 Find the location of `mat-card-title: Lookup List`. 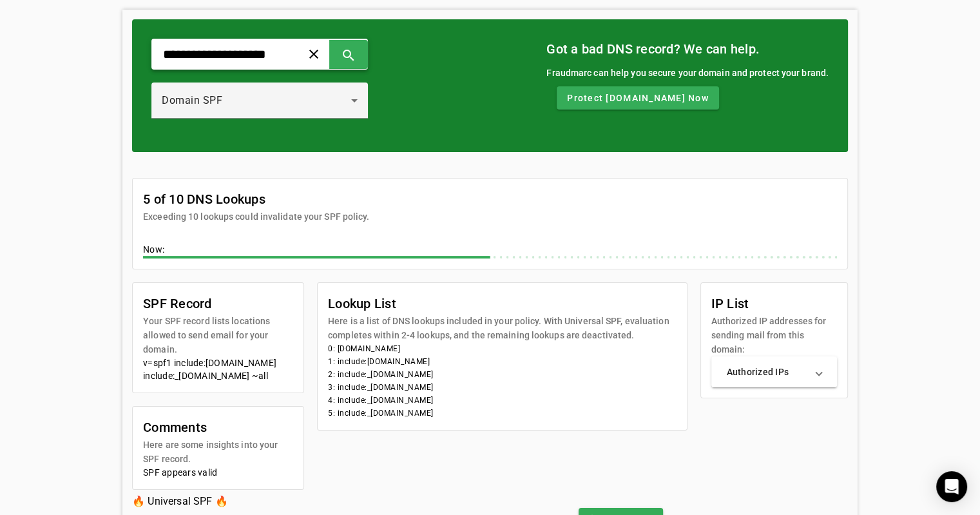

mat-card-title: Lookup List is located at coordinates (502, 303).